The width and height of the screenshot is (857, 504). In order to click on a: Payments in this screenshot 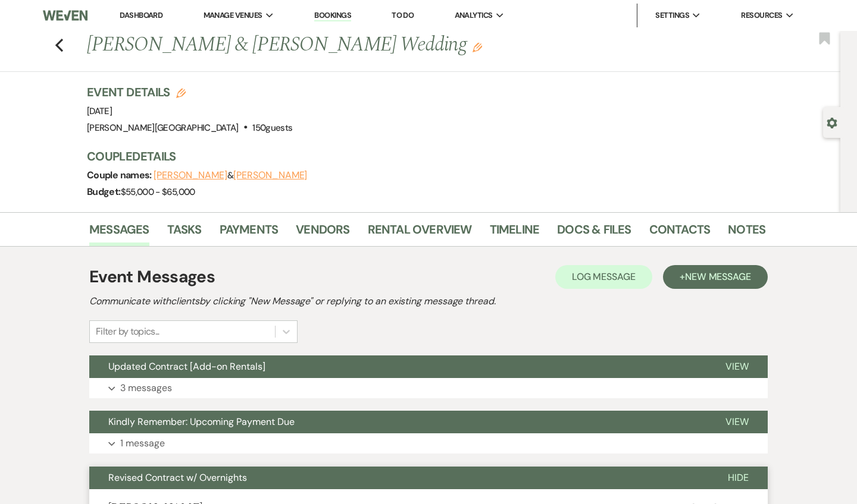, I will do `click(249, 233)`.